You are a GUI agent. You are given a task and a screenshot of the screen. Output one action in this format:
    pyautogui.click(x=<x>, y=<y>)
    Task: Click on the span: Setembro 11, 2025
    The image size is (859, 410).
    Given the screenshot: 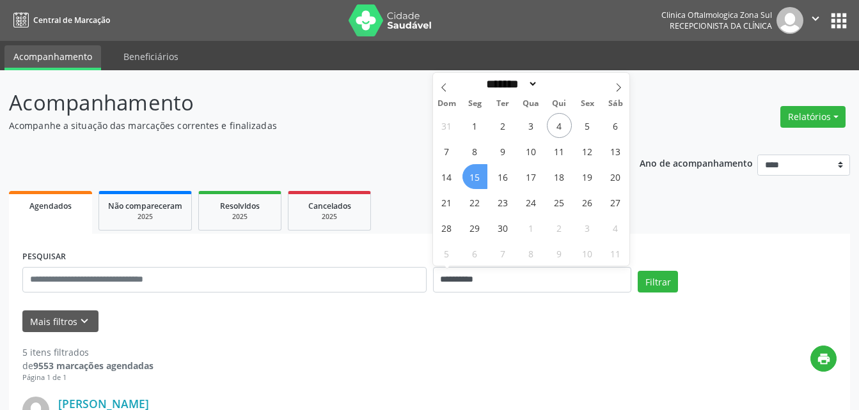 What is the action you would take?
    pyautogui.click(x=559, y=151)
    